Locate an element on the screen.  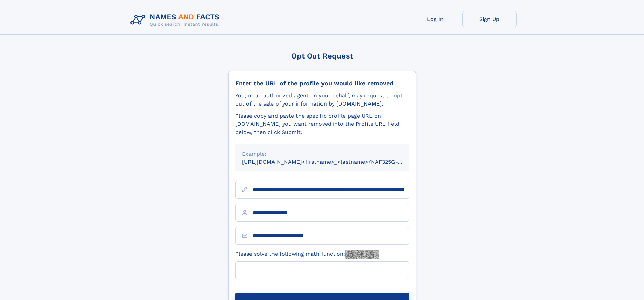
div: You, or an authorized agent on your behalf, may request to opt-out of the sale of your informatio... is located at coordinates (322, 99).